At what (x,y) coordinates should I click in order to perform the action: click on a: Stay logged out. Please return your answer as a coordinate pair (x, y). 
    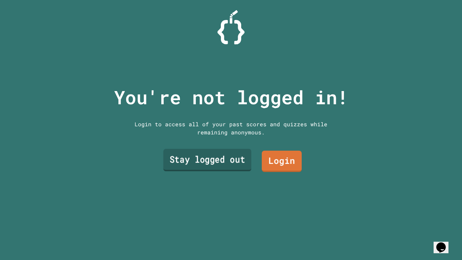
    Looking at the image, I should click on (207, 160).